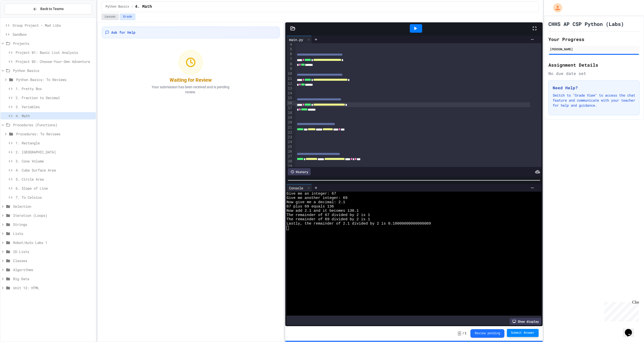 This screenshot has width=644, height=342. What do you see at coordinates (359, 224) in the screenshot?
I see `span: Lastly, the remainder of 2.1 divided by 2 is 0.10000000000000009` at bounding box center [359, 224].